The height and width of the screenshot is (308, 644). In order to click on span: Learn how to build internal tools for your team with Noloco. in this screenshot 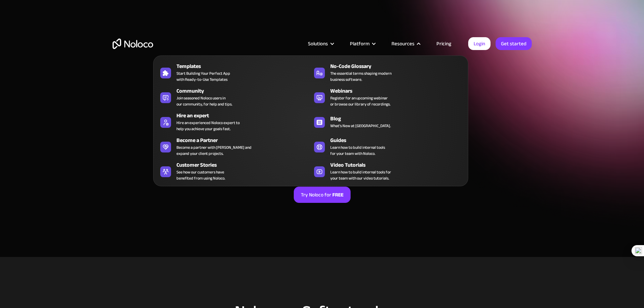, I will do `click(358, 151)`.